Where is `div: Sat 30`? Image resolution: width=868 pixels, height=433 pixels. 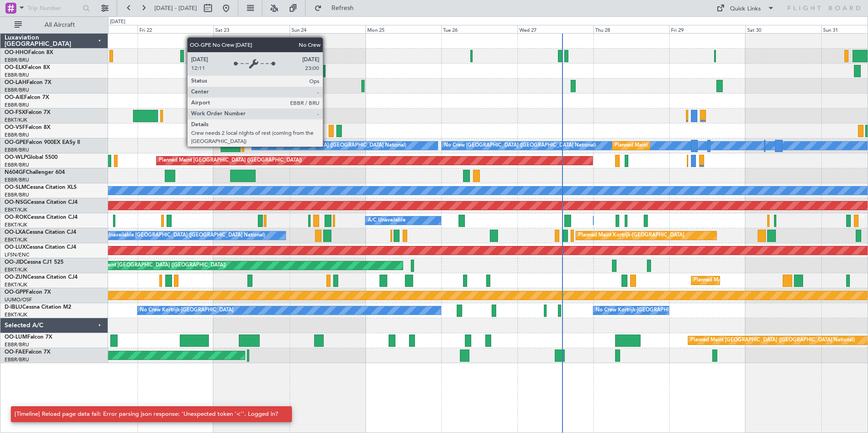
div: Sat 30 is located at coordinates (783, 29).